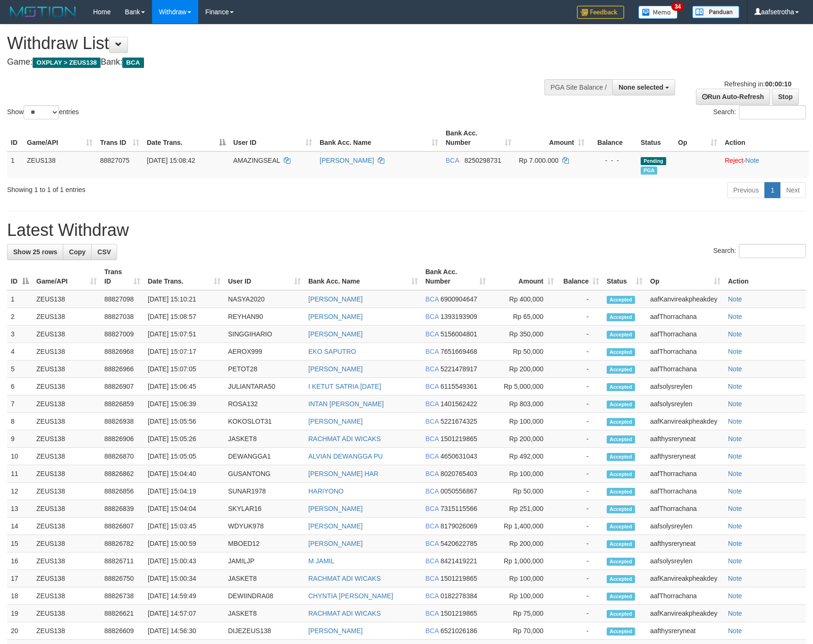 This screenshot has width=813, height=644. I want to click on td: AEROX999, so click(264, 352).